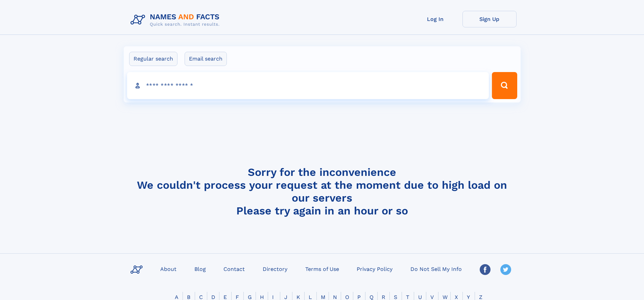 Image resolution: width=644 pixels, height=300 pixels. I want to click on img: Twitter, so click(506, 270).